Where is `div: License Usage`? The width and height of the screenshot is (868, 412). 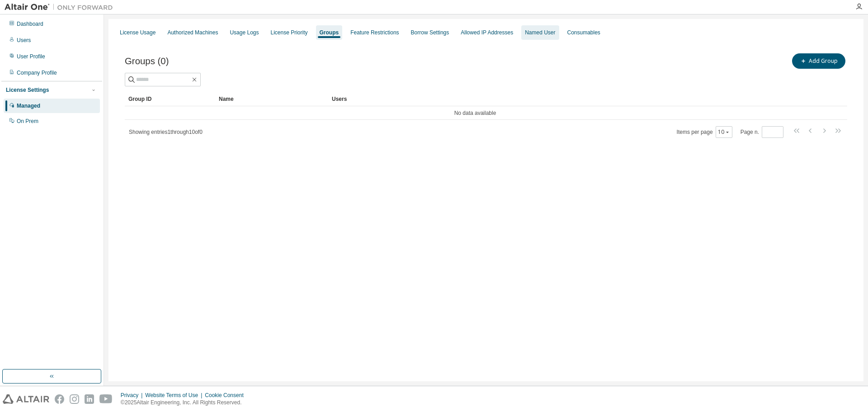 div: License Usage is located at coordinates (137, 32).